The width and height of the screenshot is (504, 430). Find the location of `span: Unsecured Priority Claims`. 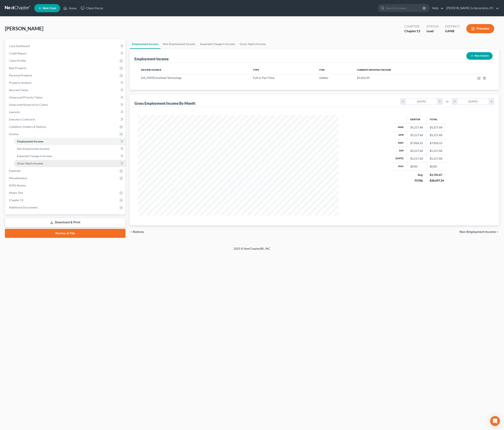

span: Unsecured Priority Claims is located at coordinates (26, 97).